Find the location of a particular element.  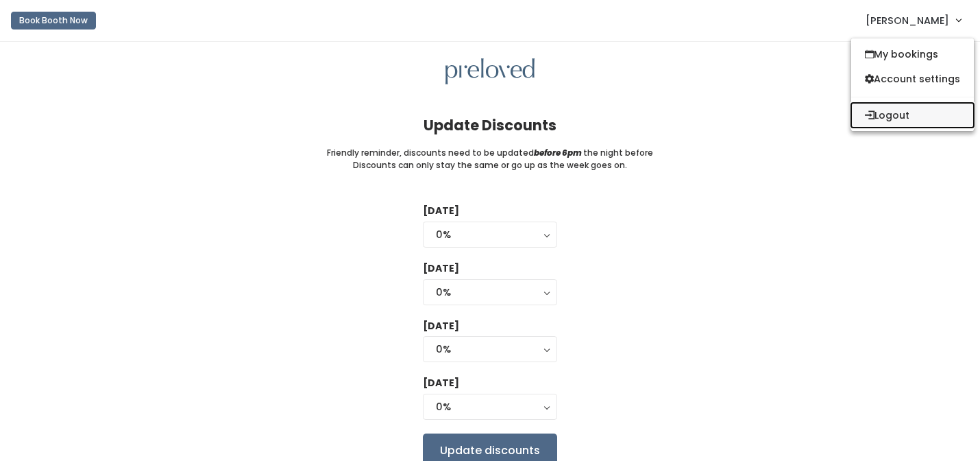

h4: Update Discounts is located at coordinates (490, 125).